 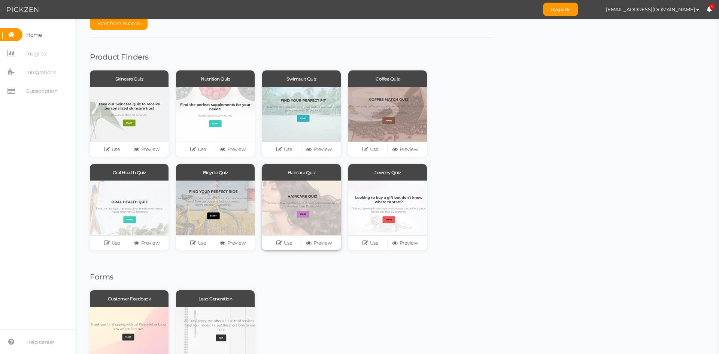 I want to click on div: Haircare Quiz, so click(x=302, y=172).